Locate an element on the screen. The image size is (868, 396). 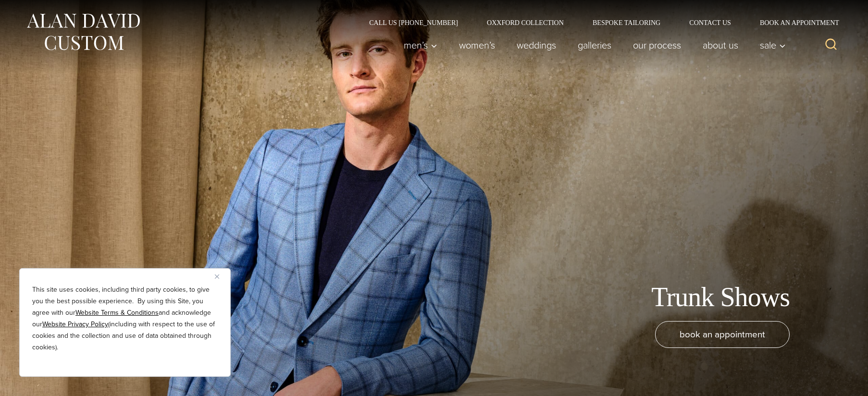
a: Contact Us is located at coordinates (710, 22).